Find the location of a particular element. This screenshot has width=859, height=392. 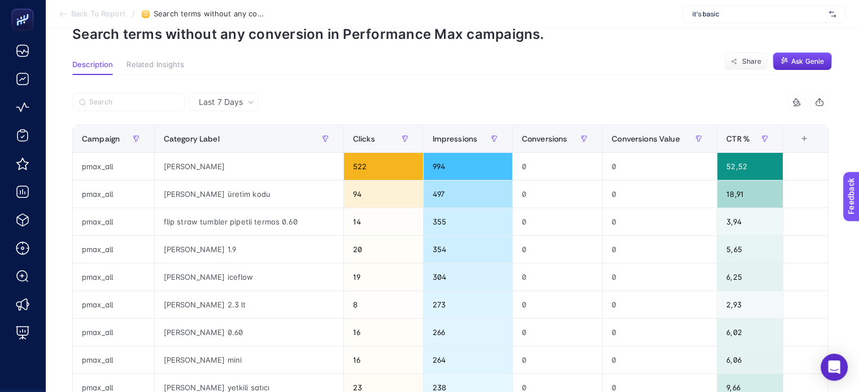

div: 522 is located at coordinates (383, 167).